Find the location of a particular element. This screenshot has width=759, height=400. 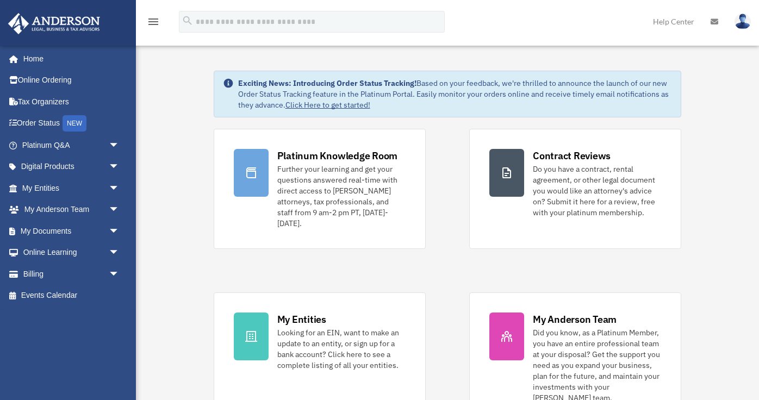

a: Billingarrow_drop_down is located at coordinates (72, 274).